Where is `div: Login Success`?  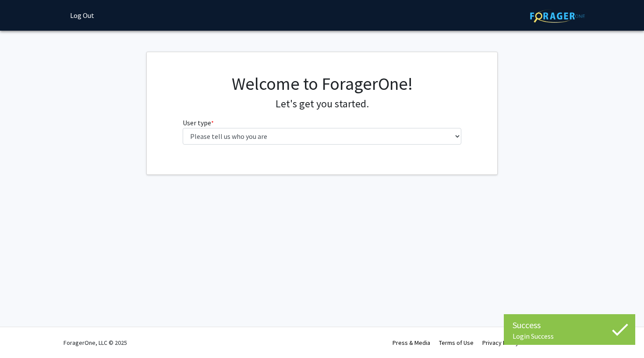 div: Login Success is located at coordinates (570, 336).